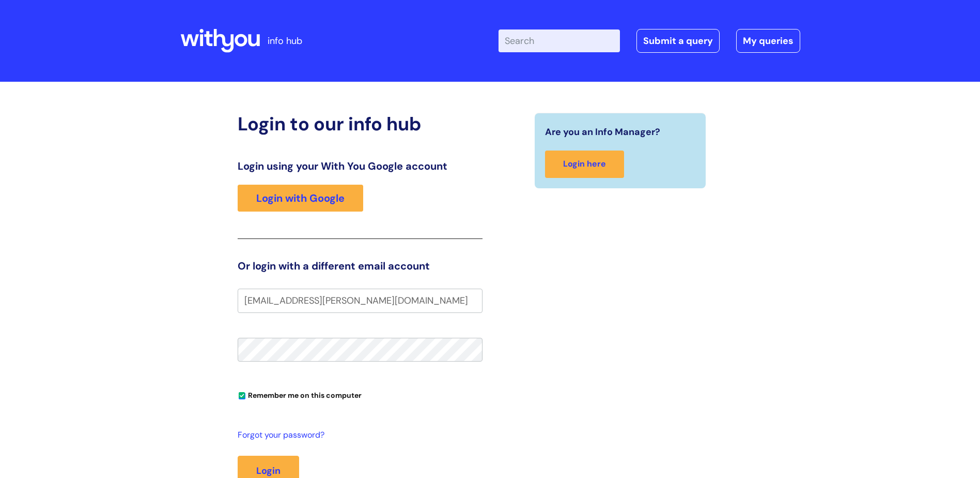 The width and height of the screenshot is (980, 478). What do you see at coordinates (585, 164) in the screenshot?
I see `a: Login here` at bounding box center [585, 164].